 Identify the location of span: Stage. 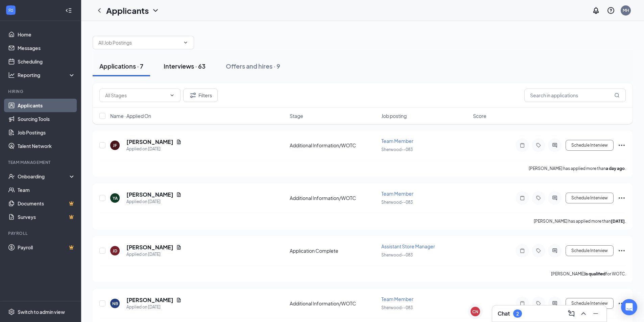
(297, 116).